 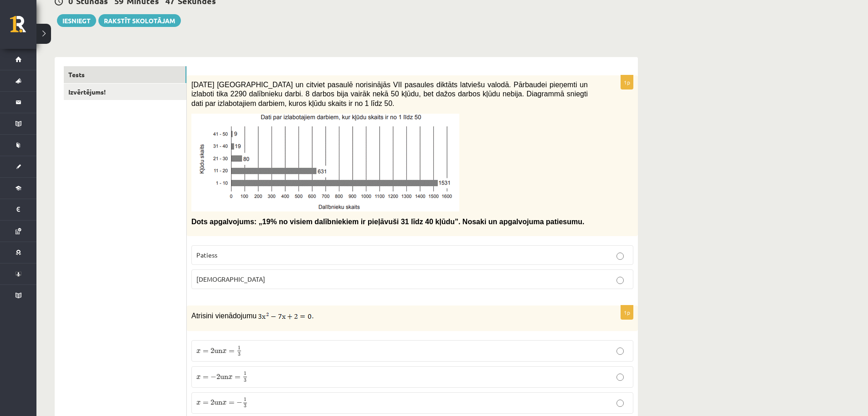 What do you see at coordinates (125, 75) in the screenshot?
I see `a: Tests` at bounding box center [125, 75].